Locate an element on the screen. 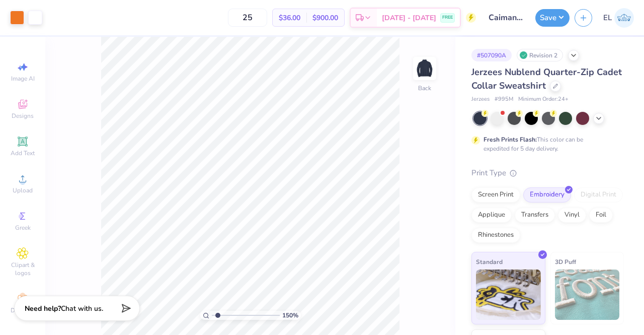 This screenshot has height=335, width=644. span: Minimum Order: 24 + is located at coordinates (544, 99).